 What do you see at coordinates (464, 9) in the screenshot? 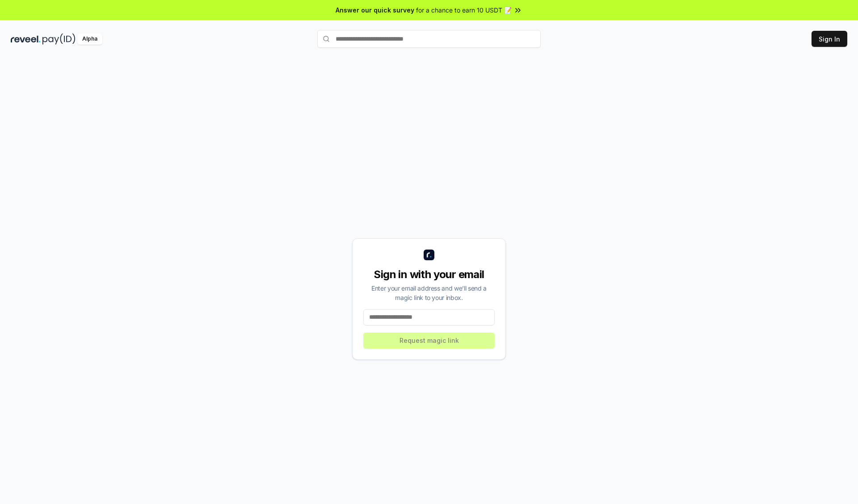
I see `span: for a chance to earn 10 USDT 📝` at bounding box center [464, 9].